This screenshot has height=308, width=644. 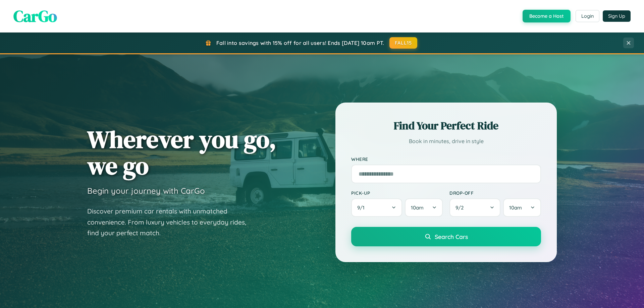 What do you see at coordinates (495, 193) in the screenshot?
I see `label: Drop-off` at bounding box center [495, 193].